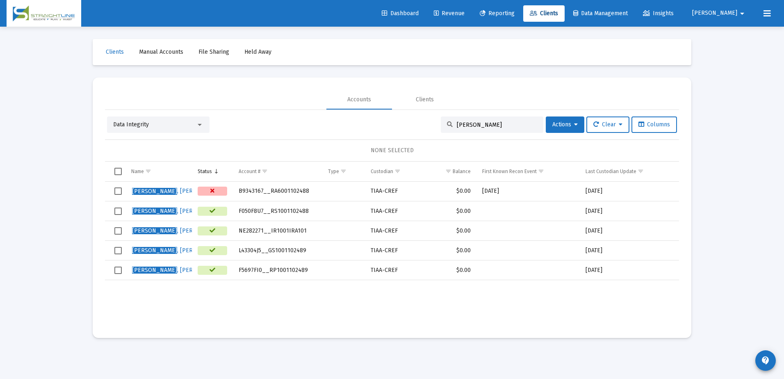 This screenshot has height=379, width=784. What do you see at coordinates (608, 124) in the screenshot?
I see `span: Clear` at bounding box center [608, 124].